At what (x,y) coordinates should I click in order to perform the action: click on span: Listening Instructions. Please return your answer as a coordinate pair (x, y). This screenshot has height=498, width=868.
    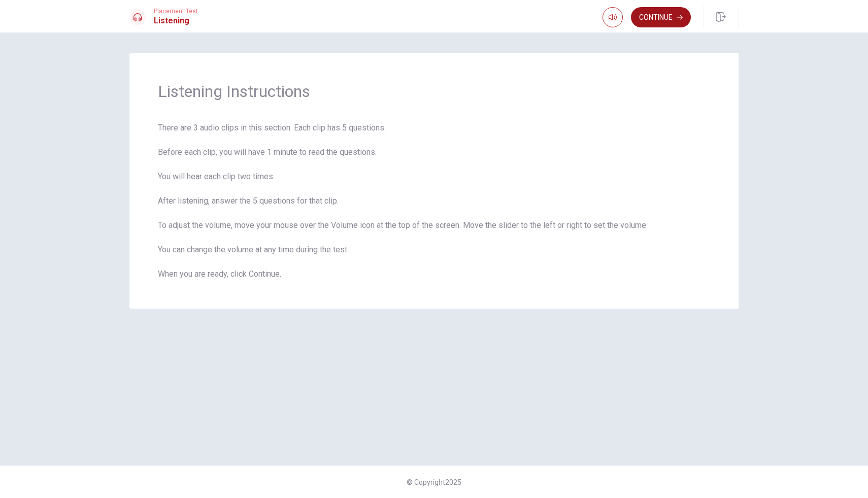
    Looking at the image, I should click on (434, 91).